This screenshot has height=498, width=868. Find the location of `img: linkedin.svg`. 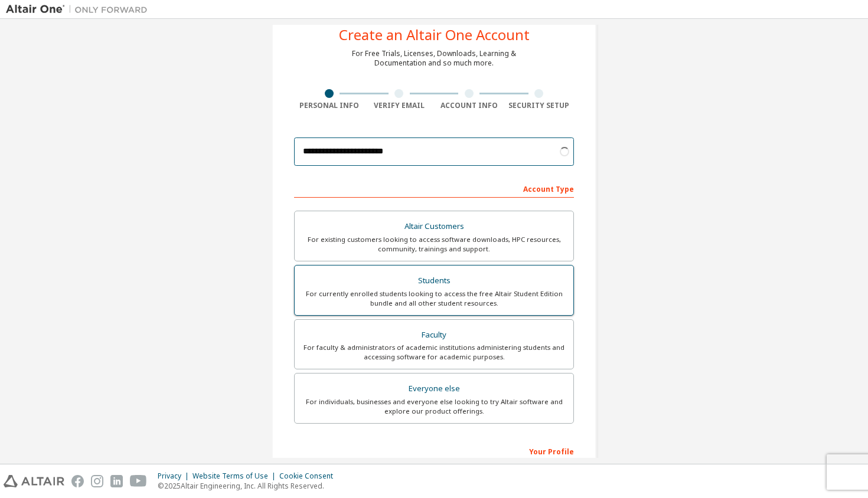

img: linkedin.svg is located at coordinates (116, 481).